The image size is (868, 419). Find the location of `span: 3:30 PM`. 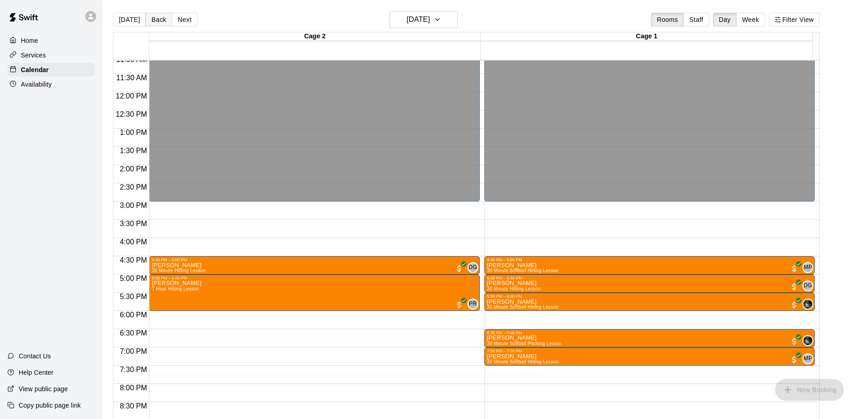

span: 3:30 PM is located at coordinates (133, 223).